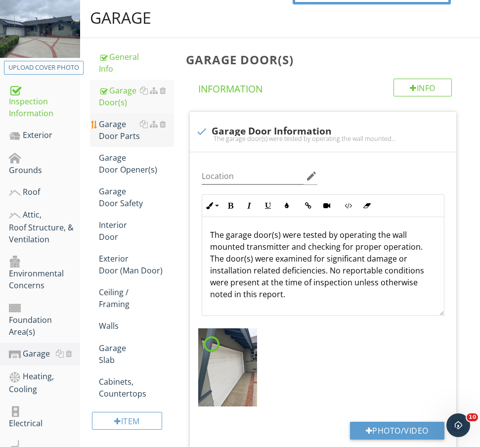  Describe the element at coordinates (312, 176) in the screenshot. I see `i: edit` at that location.